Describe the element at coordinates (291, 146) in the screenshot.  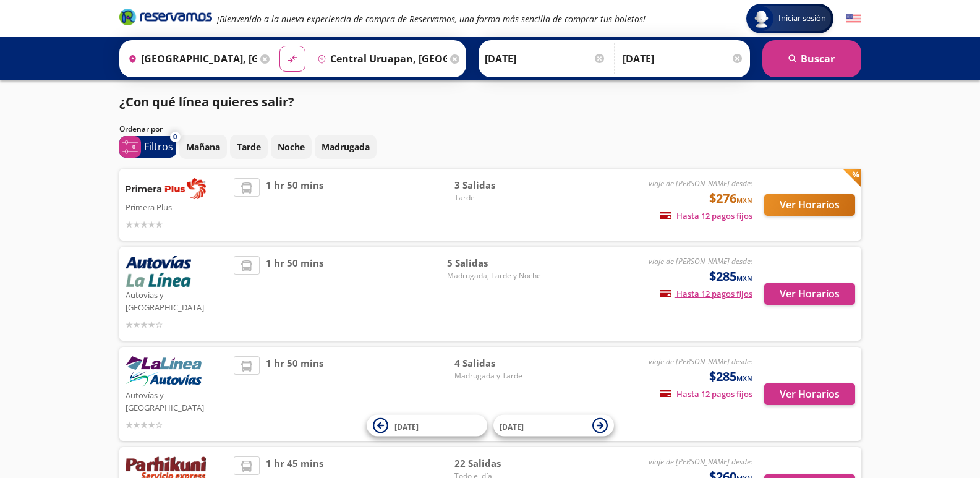
I see `p: Noche` at that location.